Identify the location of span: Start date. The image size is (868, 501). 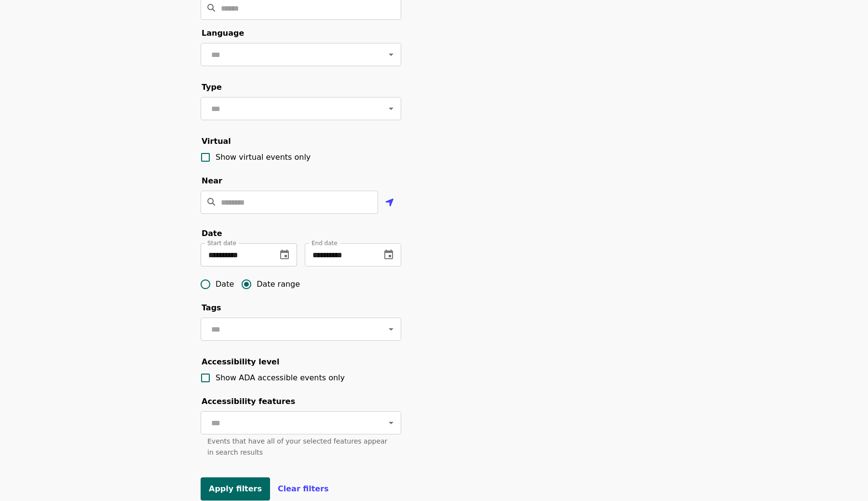
(222, 243).